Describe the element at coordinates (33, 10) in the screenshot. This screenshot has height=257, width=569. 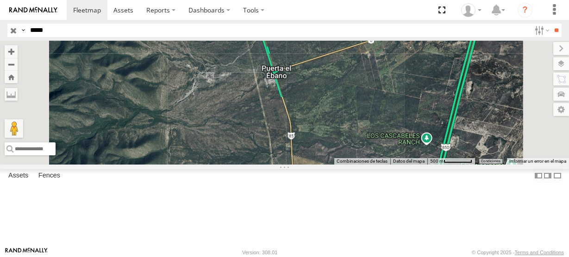
I see `img: rand-logo.svg` at that location.